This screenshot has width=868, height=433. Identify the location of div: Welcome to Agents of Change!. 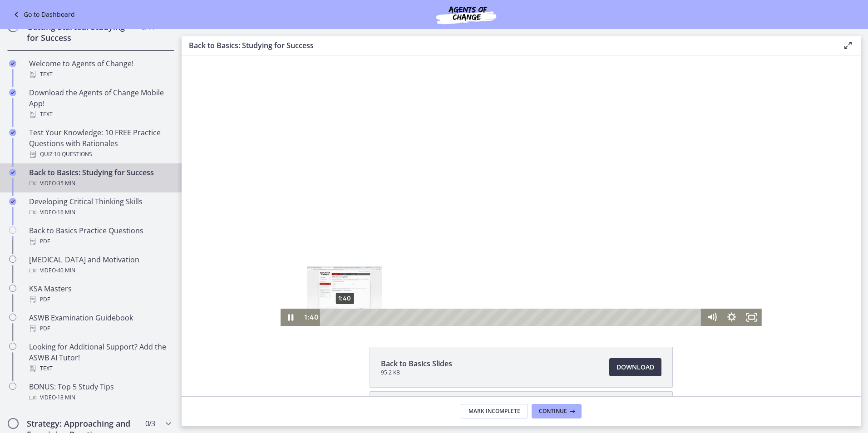
(100, 69).